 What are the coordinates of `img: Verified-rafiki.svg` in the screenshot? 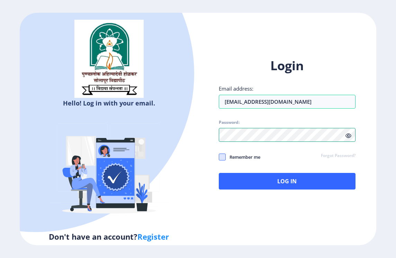 It's located at (109, 171).